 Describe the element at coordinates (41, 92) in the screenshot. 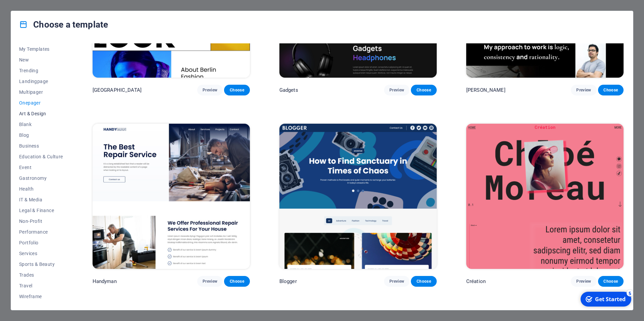

I see `span: Multipager` at that location.